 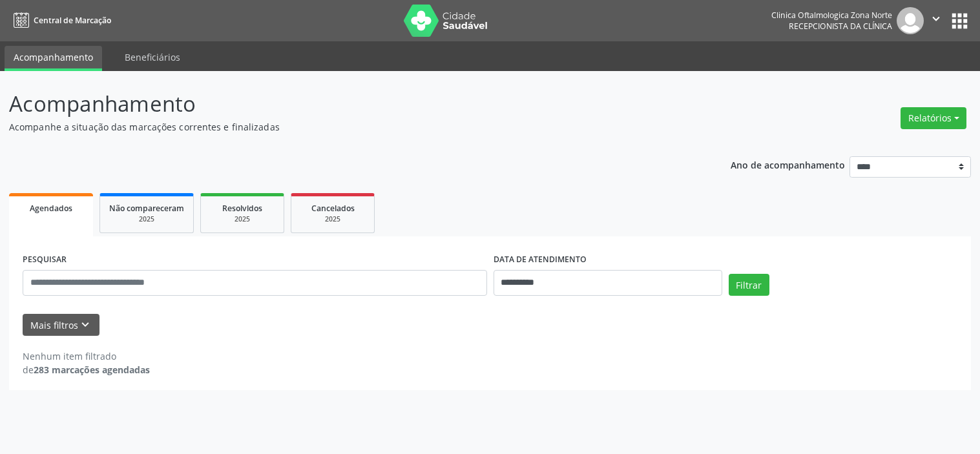 I want to click on label: PESQUISAR, so click(x=45, y=259).